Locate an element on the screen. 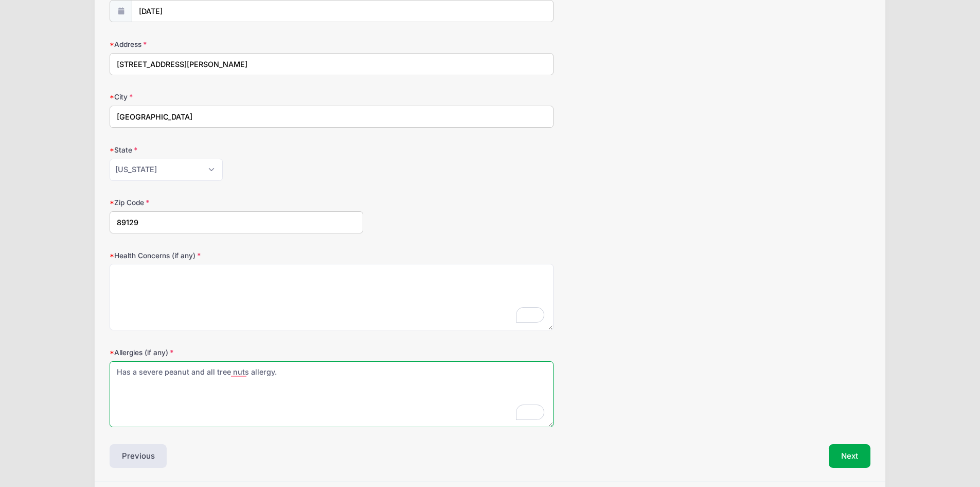  input: xxxxx is located at coordinates (236, 222).